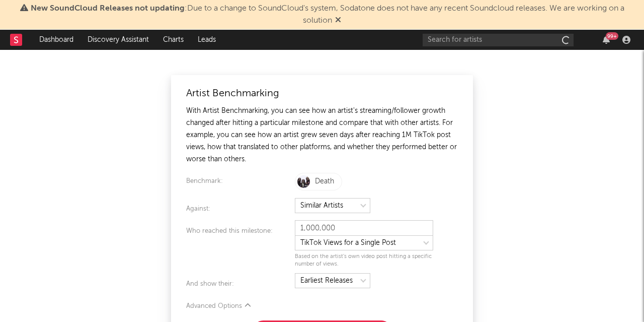 The height and width of the screenshot is (322, 644). Describe the element at coordinates (107, 9) in the screenshot. I see `span: New SoundCloud Releases not updating` at that location.